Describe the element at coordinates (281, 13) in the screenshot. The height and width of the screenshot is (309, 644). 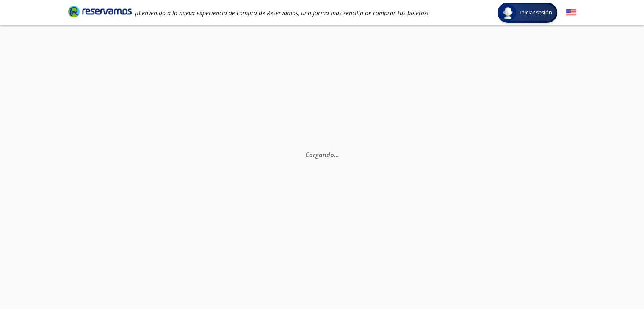
I see `em: ¡Bienvenido a la nueva experiencia de compra de Reservamos, una forma más sencilla de comprar tus...` at that location.